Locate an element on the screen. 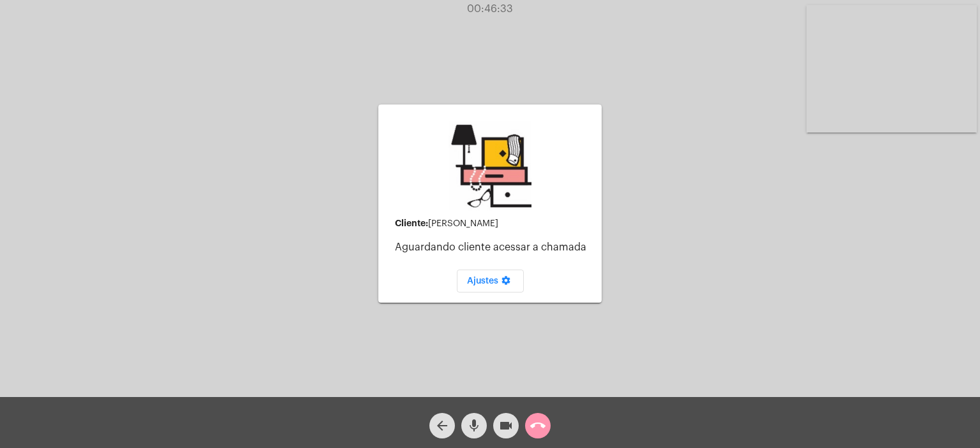 The height and width of the screenshot is (448, 980). mat-icon: settings is located at coordinates (506, 283).